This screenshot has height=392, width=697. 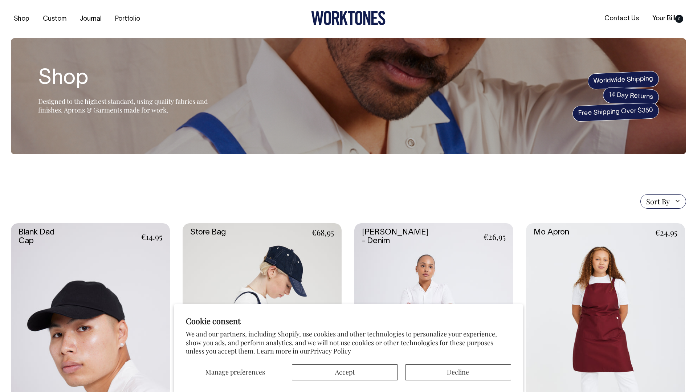 What do you see at coordinates (623, 80) in the screenshot?
I see `span: Worldwide Shipping` at bounding box center [623, 80].